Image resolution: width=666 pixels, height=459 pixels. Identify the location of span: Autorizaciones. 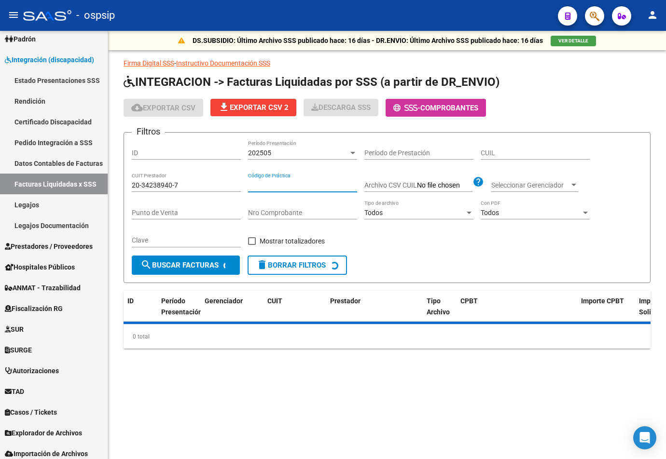
(32, 371).